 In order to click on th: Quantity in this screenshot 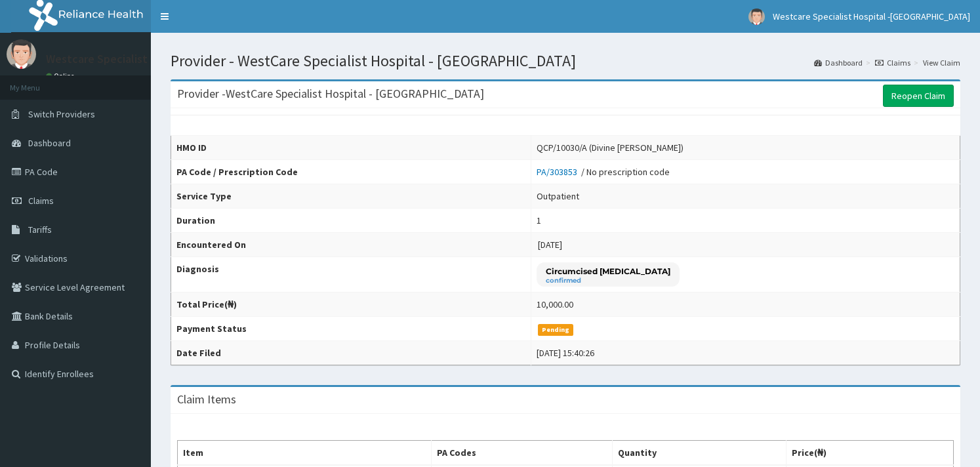, I will do `click(699, 453)`.